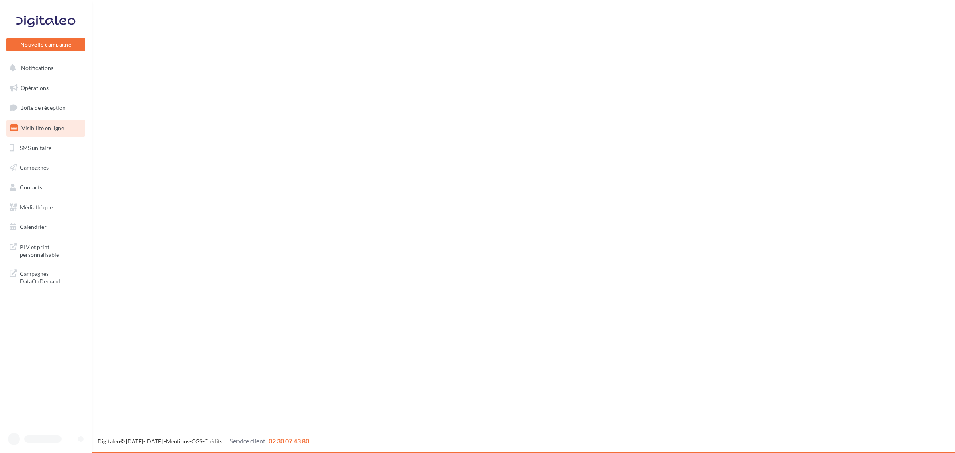  What do you see at coordinates (109, 441) in the screenshot?
I see `a: Digitaleo` at bounding box center [109, 441].